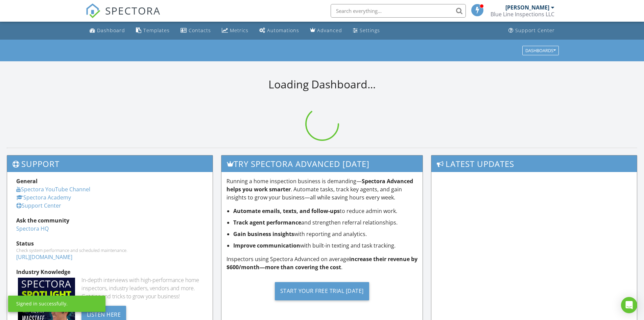 The height and width of the screenshot is (320, 644). What do you see at coordinates (196, 30) in the screenshot?
I see `a: Contacts` at bounding box center [196, 30].